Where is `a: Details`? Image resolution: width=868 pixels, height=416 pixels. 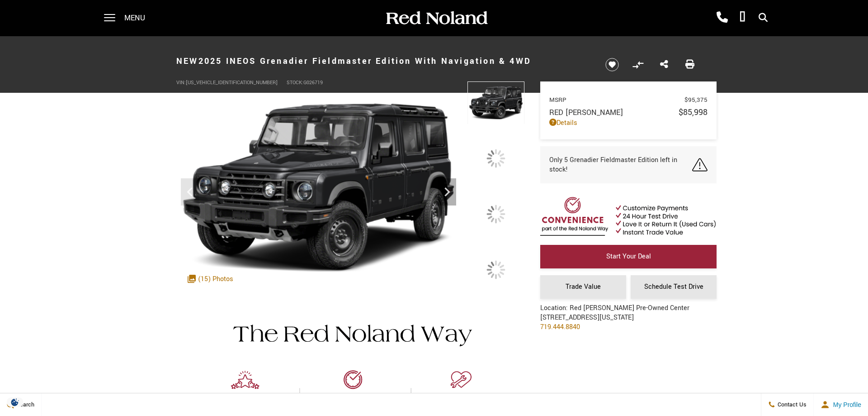 a: Details is located at coordinates (628, 122).